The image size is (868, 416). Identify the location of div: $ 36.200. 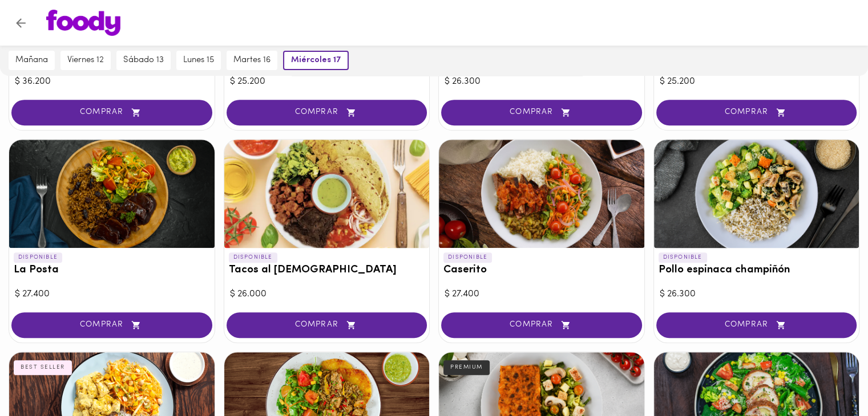
(112, 81).